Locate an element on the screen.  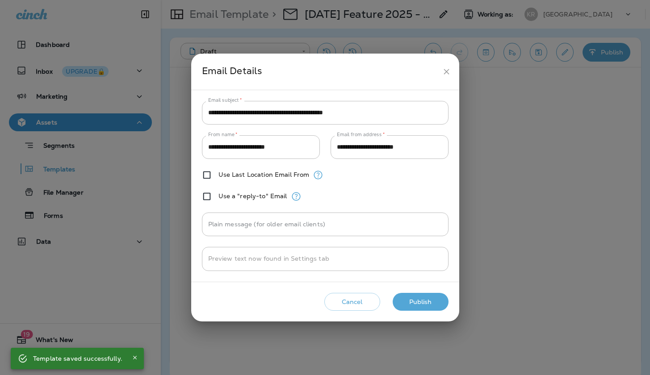
button: Cancel is located at coordinates (352, 302).